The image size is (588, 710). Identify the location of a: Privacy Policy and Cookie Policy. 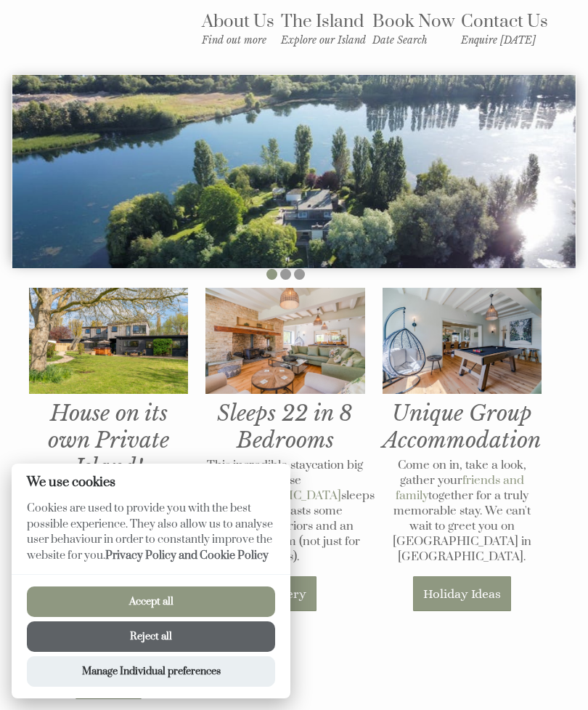
(186, 555).